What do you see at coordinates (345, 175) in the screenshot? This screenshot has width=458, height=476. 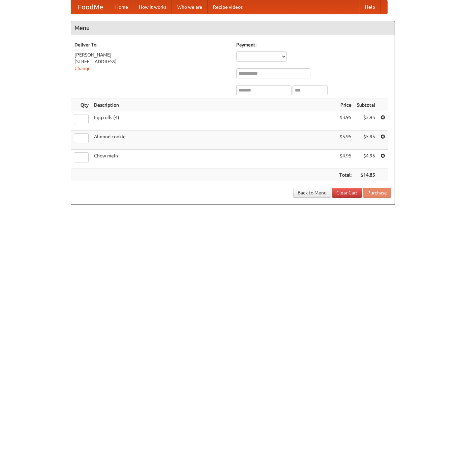 I see `th: Total:` at bounding box center [345, 175].